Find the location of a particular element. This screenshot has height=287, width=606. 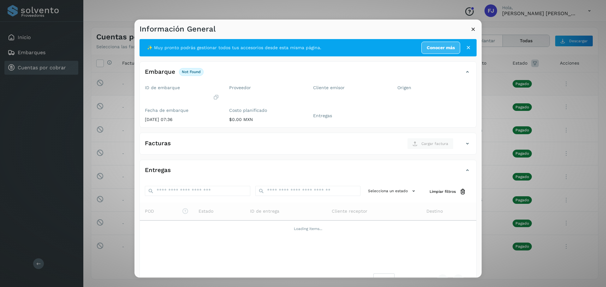

label: ID de embarque is located at coordinates (182, 88).